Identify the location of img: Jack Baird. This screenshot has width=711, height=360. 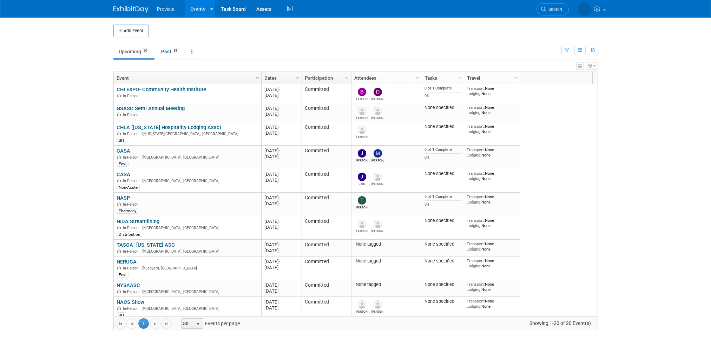
(362, 177).